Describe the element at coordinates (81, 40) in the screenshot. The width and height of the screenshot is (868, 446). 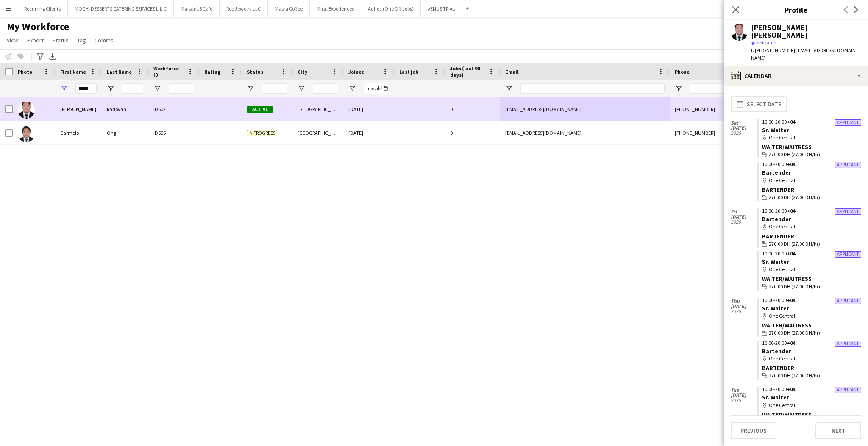
I see `a: Tag` at that location.